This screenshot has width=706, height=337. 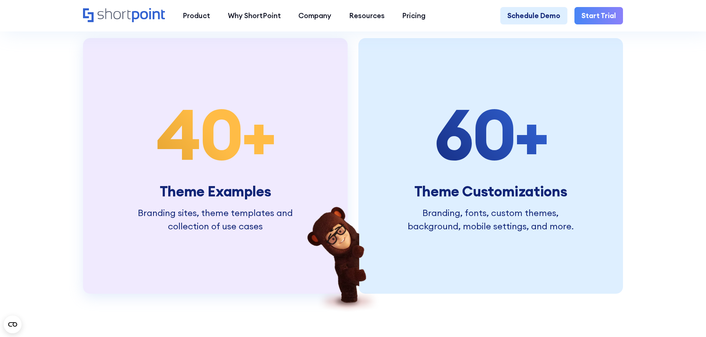 What do you see at coordinates (367, 16) in the screenshot?
I see `a: Resources` at bounding box center [367, 16].